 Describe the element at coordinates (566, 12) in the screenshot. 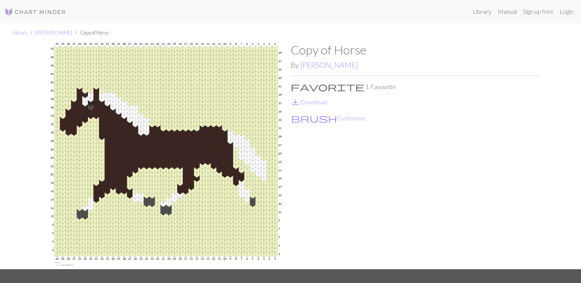

I see `a: Login` at that location.